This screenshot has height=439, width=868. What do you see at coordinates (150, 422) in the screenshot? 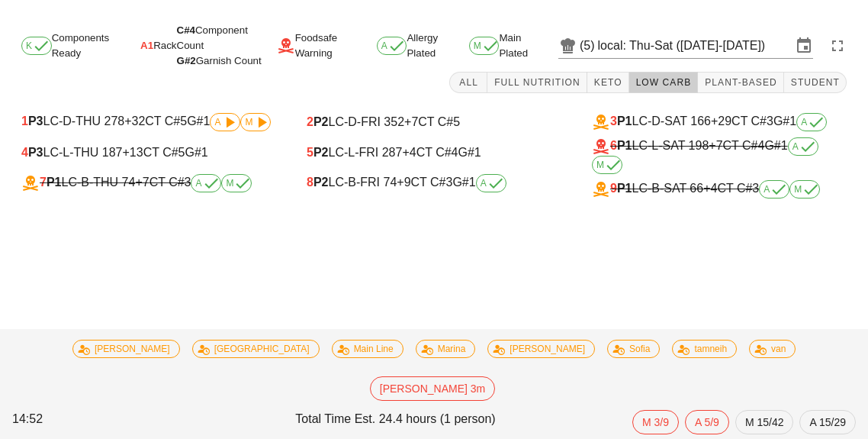
I see `div: 14:52` at bounding box center [150, 422].